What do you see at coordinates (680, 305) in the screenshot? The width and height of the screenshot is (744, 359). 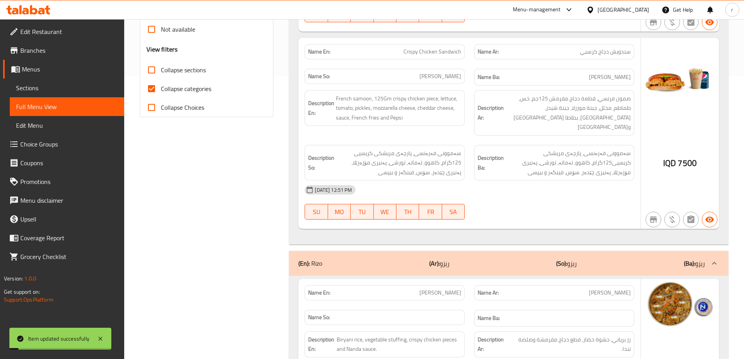 I see `img: WhatsApp_Image_20250908_a638930186559626774.jpg` at bounding box center [680, 305].